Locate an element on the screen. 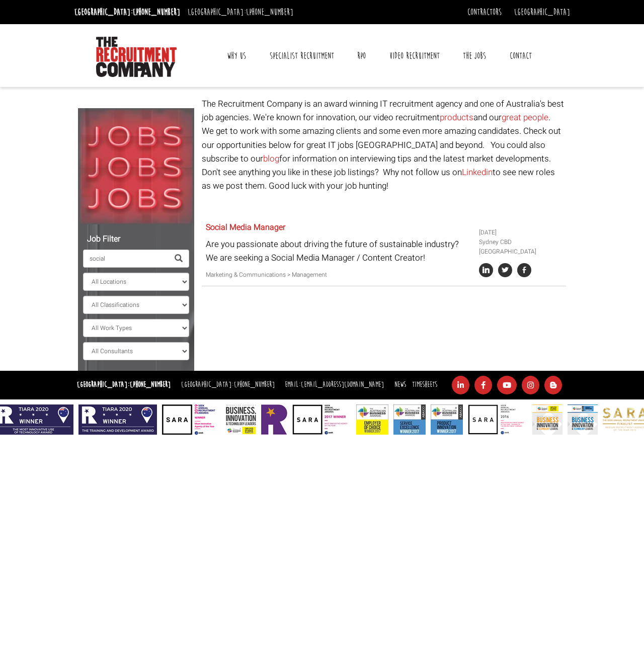 This screenshot has width=644, height=652. img: The Recruitment Company is located at coordinates (136, 56).